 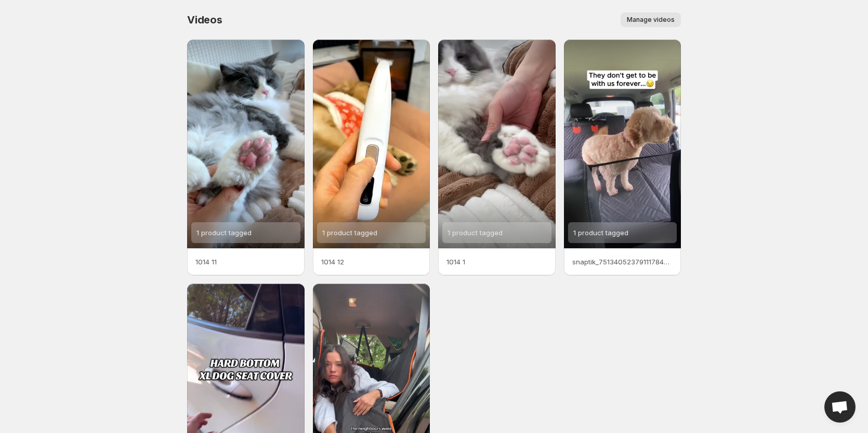 What do you see at coordinates (651, 19) in the screenshot?
I see `button: Manage videos` at bounding box center [651, 19].